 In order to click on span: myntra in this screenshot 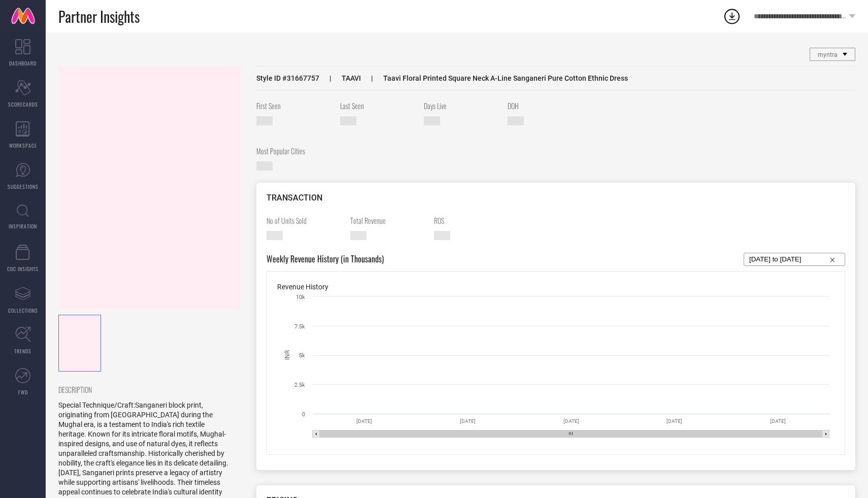, I will do `click(827, 55)`.